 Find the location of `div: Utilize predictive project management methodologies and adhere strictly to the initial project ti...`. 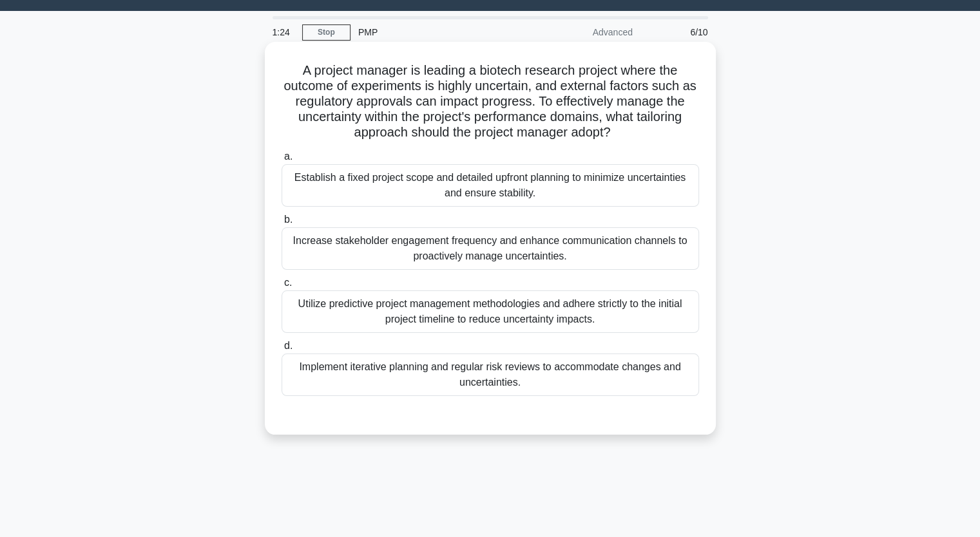

div: Utilize predictive project management methodologies and adhere strictly to the initial project ti... is located at coordinates (490, 312).